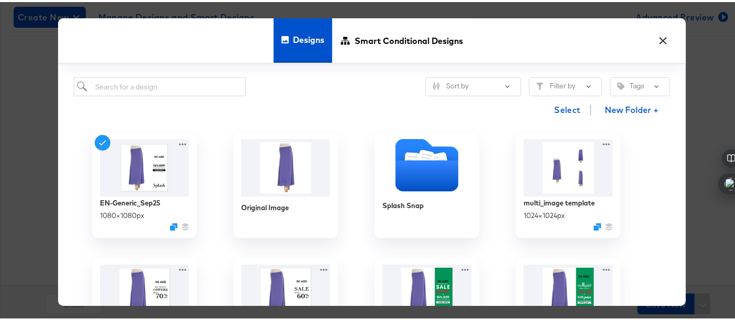 This screenshot has width=735, height=320. What do you see at coordinates (144, 291) in the screenshot?
I see `img: SUdnebAZQwY9Cs1-6CiwBg.jpg` at bounding box center [144, 291].